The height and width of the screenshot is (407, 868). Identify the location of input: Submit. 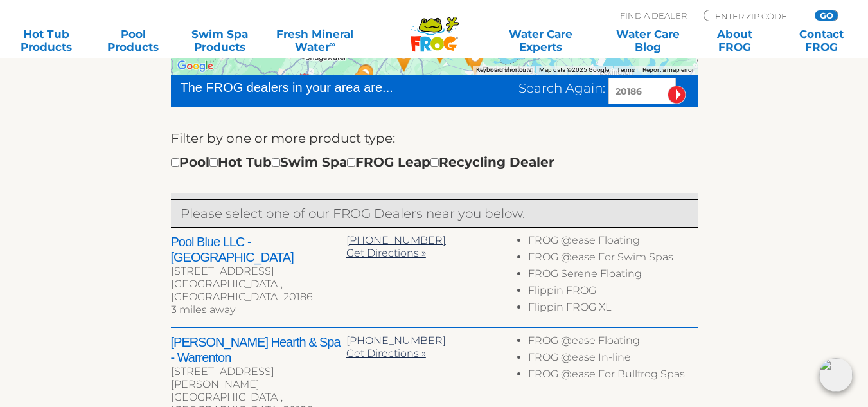
(677, 94).